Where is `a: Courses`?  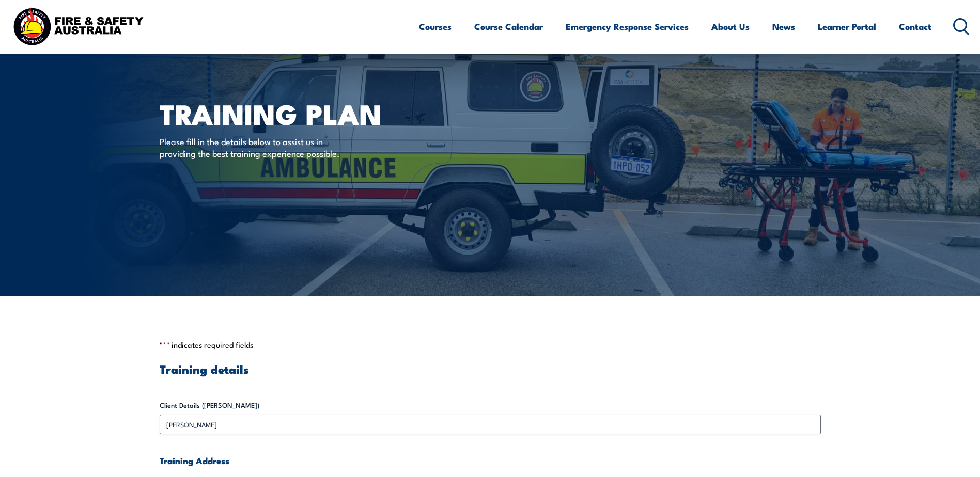 a: Courses is located at coordinates (435, 26).